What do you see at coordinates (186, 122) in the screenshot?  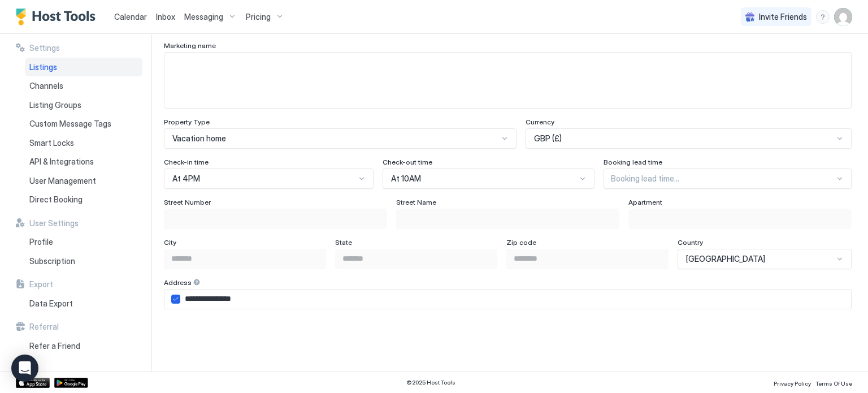 I see `span: Property Type` at bounding box center [186, 122].